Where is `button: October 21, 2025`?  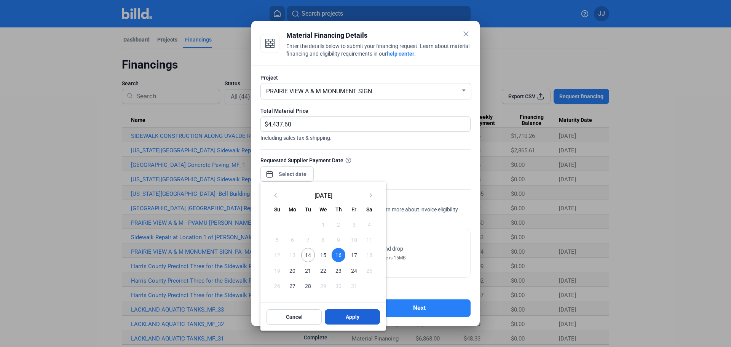 button: October 21, 2025 is located at coordinates (308, 270).